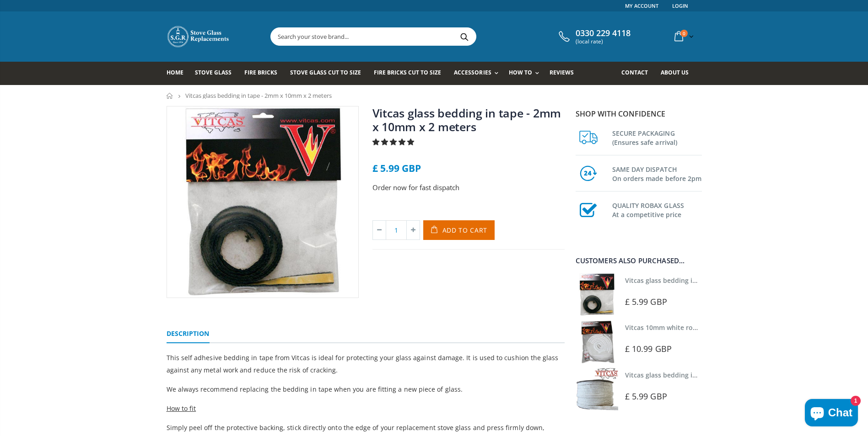 The image size is (868, 436). Describe the element at coordinates (657, 173) in the screenshot. I see `h3: SAME DAY DISPATCH On orders made before 2pm` at that location.